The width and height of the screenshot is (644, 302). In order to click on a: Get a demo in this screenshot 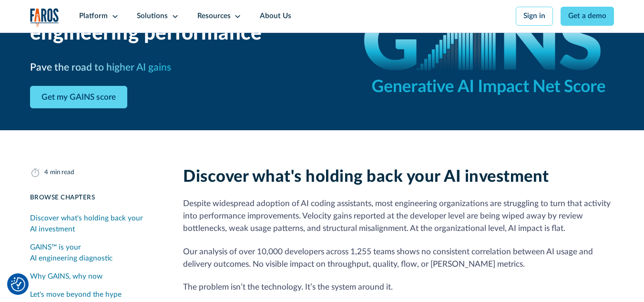, I will do `click(588, 16)`.